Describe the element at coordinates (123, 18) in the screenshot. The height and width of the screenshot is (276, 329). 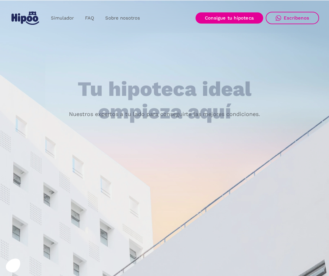
I see `a: Sobre nosotros` at that location.